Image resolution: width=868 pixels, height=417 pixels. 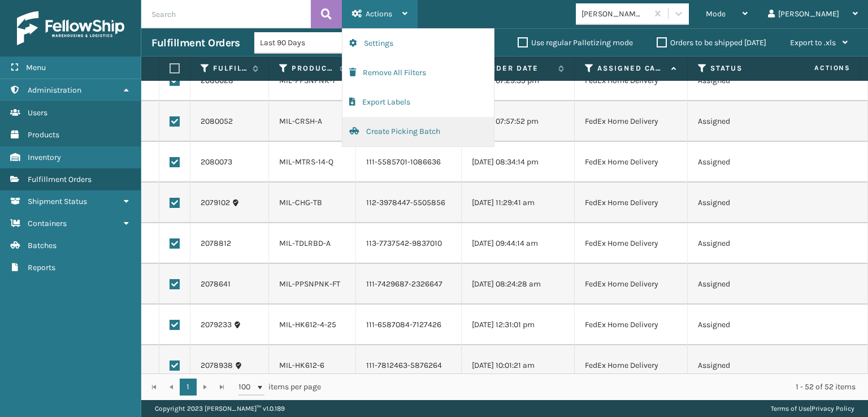 What do you see at coordinates (300, 121) in the screenshot?
I see `a: MIL-CRSH-A` at bounding box center [300, 121].